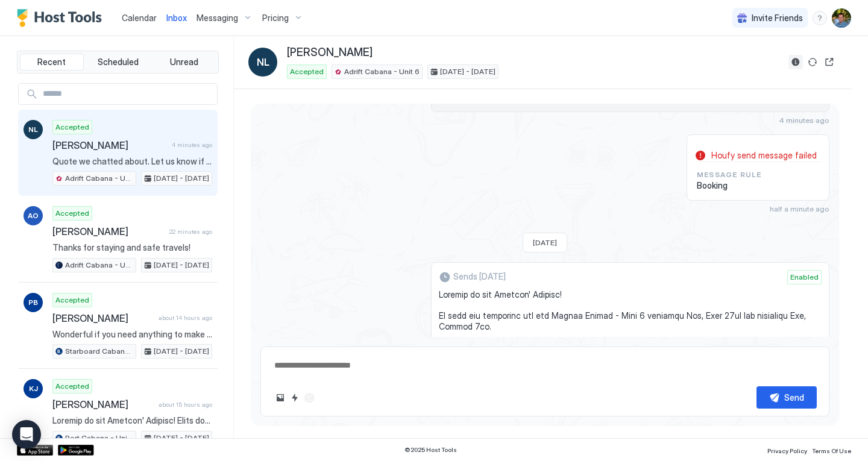 Image resolution: width=868 pixels, height=461 pixels. Describe the element at coordinates (796, 62) in the screenshot. I see `button: Reservation information` at that location.